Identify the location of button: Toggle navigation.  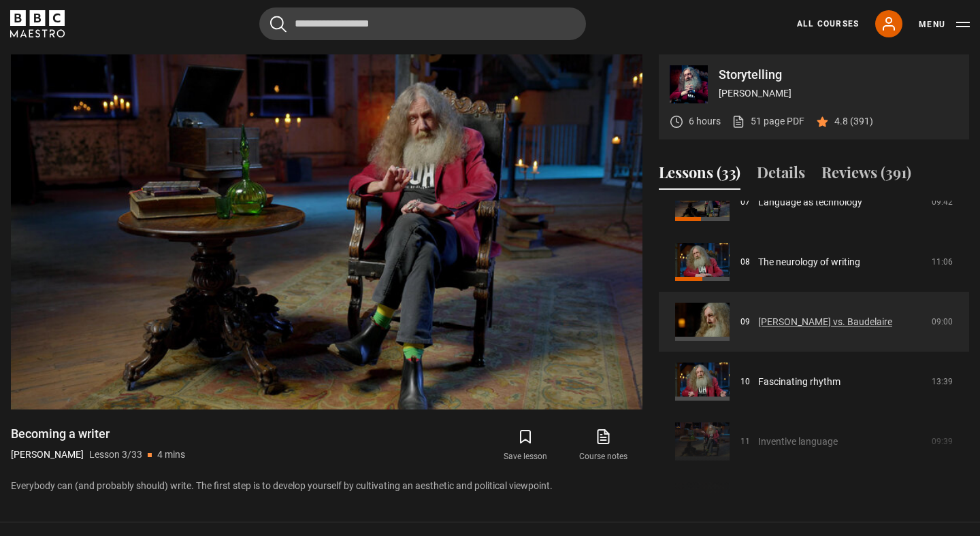
(944, 25).